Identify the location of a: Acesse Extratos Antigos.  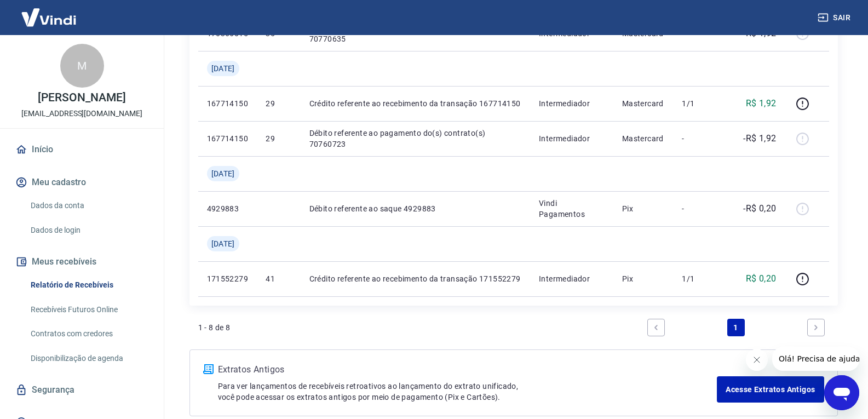
(770, 389).